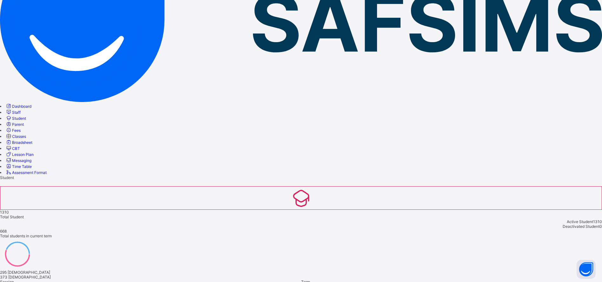 Image resolution: width=602 pixels, height=282 pixels. Describe the element at coordinates (22, 142) in the screenshot. I see `span: Broadsheet` at that location.